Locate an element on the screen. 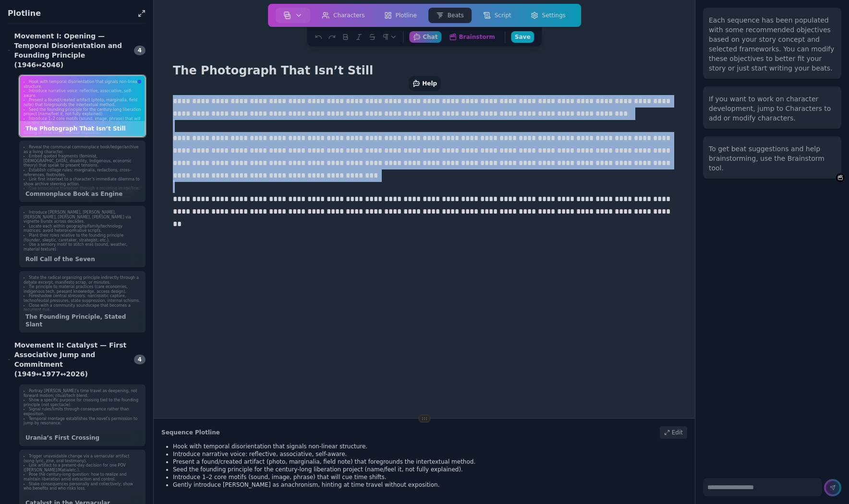 Image resolution: width=849 pixels, height=504 pixels. li: Foreshadow central stressors: narcissistic capture, technofeudal pressures, state suppression, in... is located at coordinates (82, 298).